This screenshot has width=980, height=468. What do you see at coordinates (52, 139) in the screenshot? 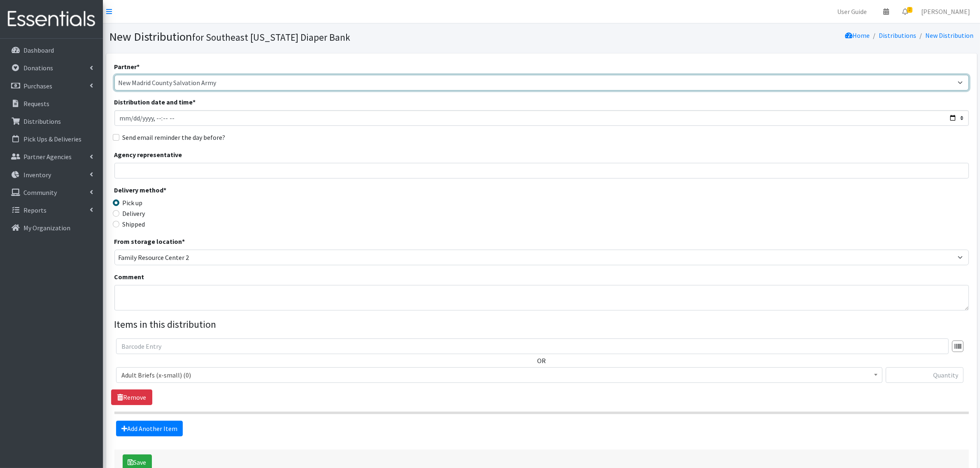
I see `a: Pick Ups & Deliveries` at bounding box center [52, 139].